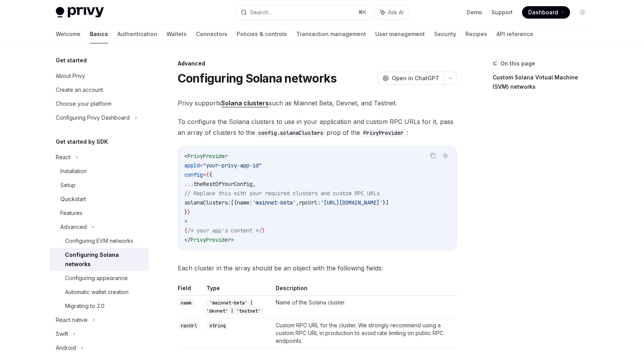 This screenshot has height=356, width=644. Describe the element at coordinates (99, 76) in the screenshot. I see `a: About Privy` at that location.